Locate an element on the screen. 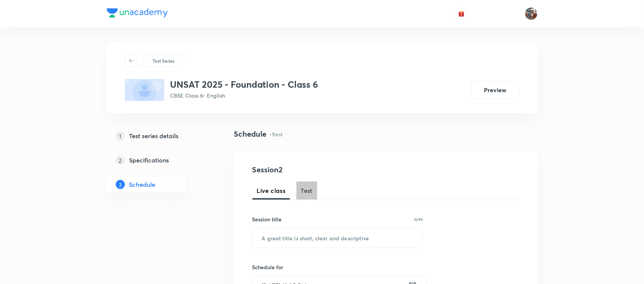 Image resolution: width=644 pixels, height=284 pixels. p: 1 is located at coordinates (120, 136).